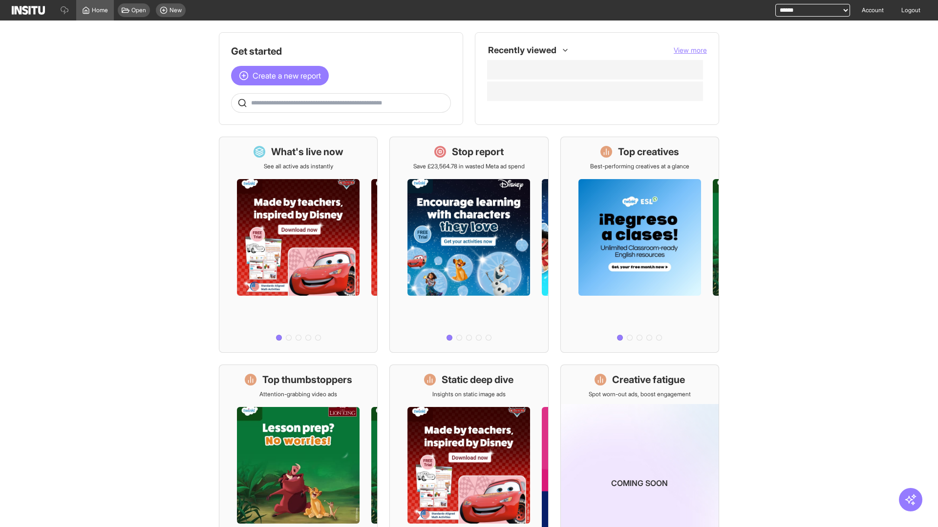 The height and width of the screenshot is (527, 938). Describe the element at coordinates (648, 152) in the screenshot. I see `h1: Top creatives` at that location.